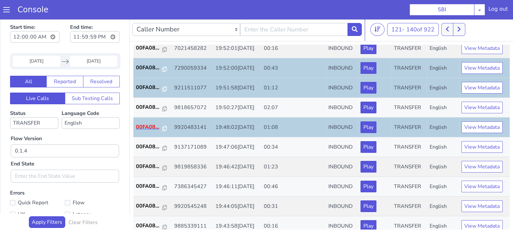  I want to click on label: Latency, so click(92, 197).